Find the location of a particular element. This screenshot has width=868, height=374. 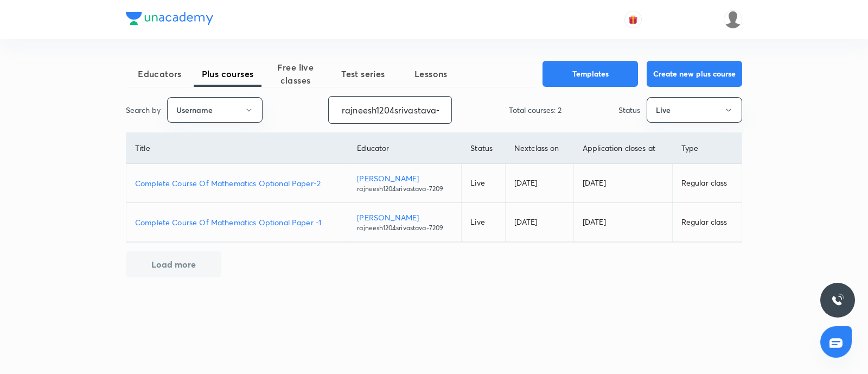

p: Total courses: 2 is located at coordinates (535, 110).